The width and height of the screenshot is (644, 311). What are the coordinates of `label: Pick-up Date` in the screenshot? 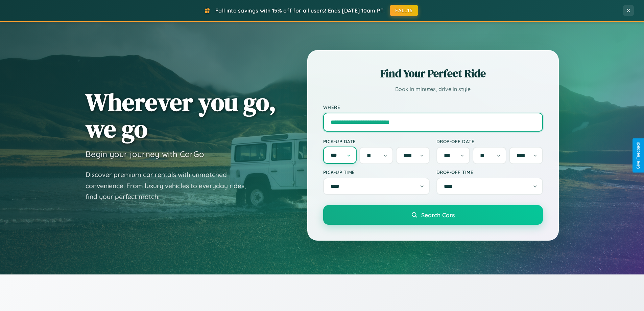 It's located at (376, 141).